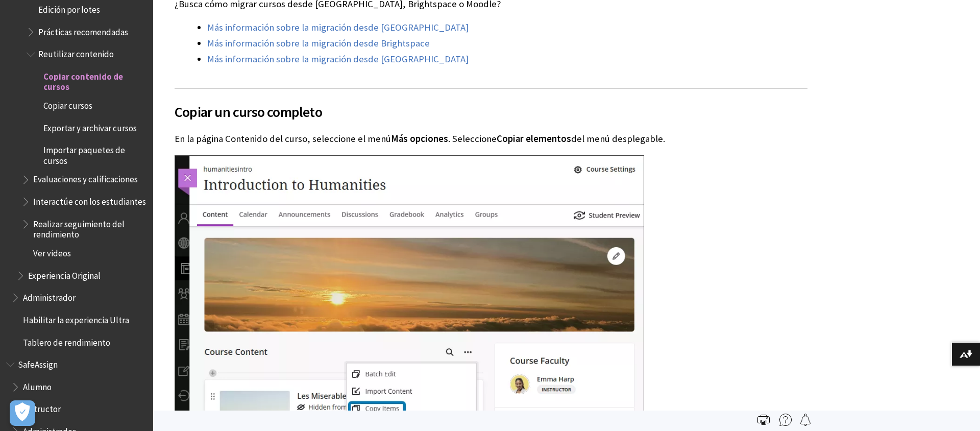 Image resolution: width=980 pixels, height=431 pixels. I want to click on img: Print, so click(764, 420).